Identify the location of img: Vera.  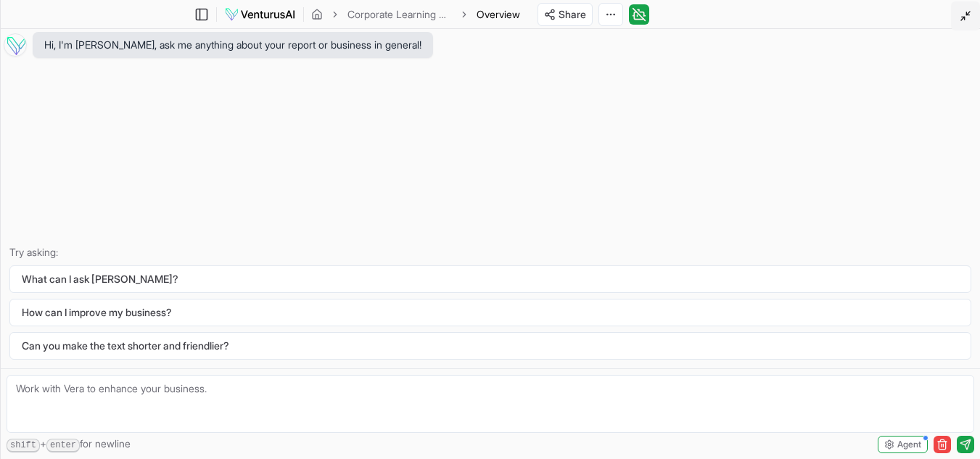
(15, 45).